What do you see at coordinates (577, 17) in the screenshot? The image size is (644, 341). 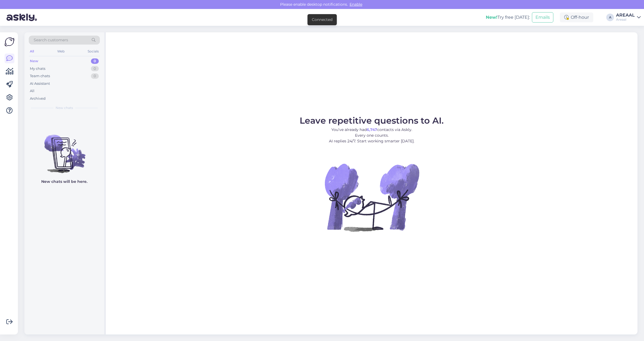 I see `div: Off-hour` at bounding box center [577, 17].